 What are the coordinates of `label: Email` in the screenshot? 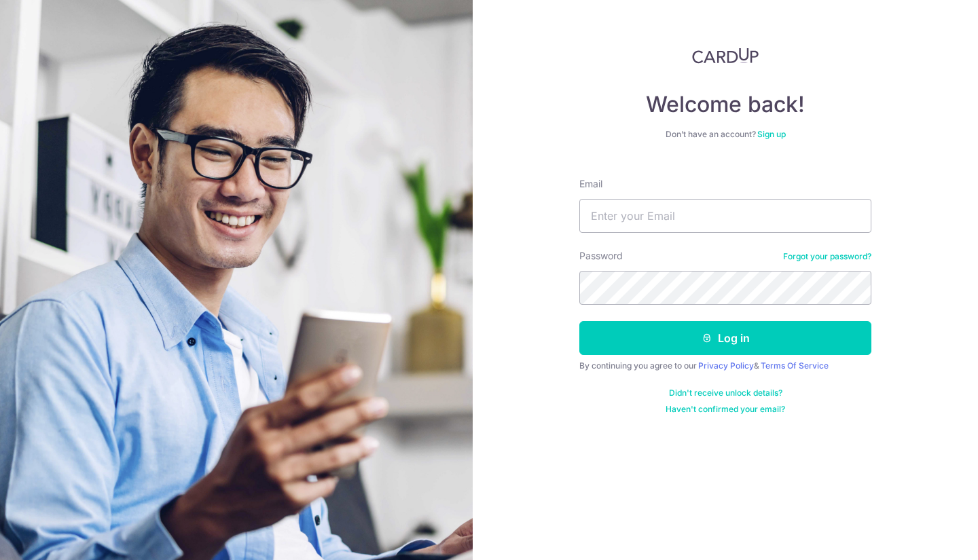 It's located at (591, 184).